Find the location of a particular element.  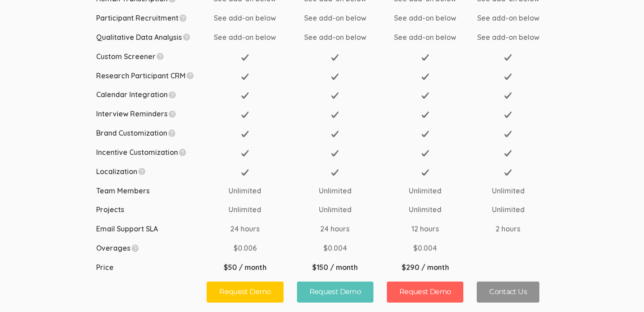

td: Brand Customization is located at coordinates (151, 133).